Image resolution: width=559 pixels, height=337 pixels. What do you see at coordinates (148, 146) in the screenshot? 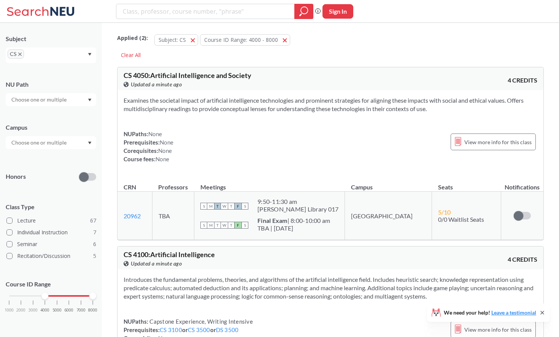
I see `div: NUPaths: Prerequisites: Corequisites: Course fees:` at bounding box center [148, 146].